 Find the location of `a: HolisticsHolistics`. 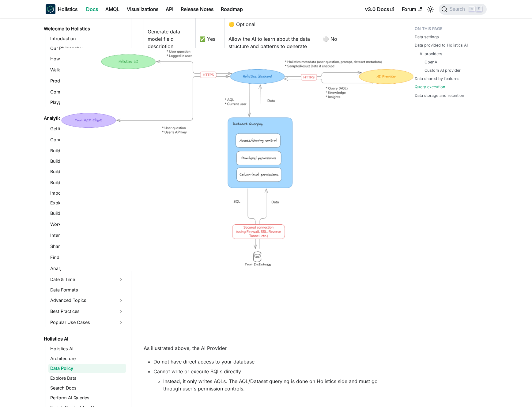

a: HolisticsHolistics is located at coordinates (62, 9).